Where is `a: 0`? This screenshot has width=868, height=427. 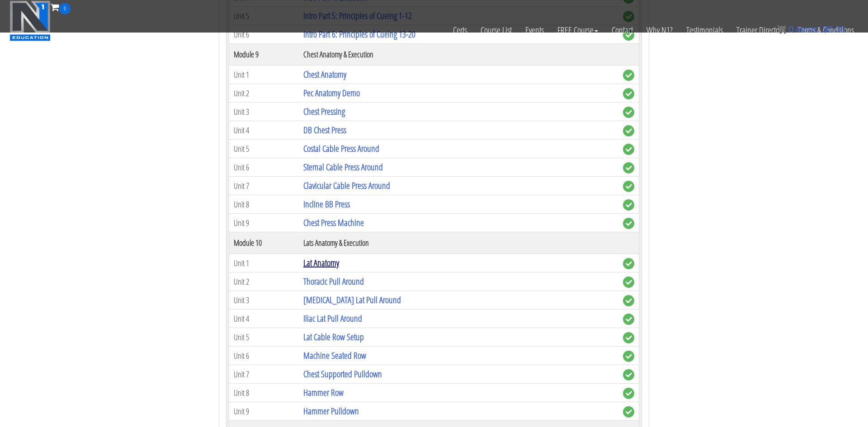 a: 0 is located at coordinates (61, 7).